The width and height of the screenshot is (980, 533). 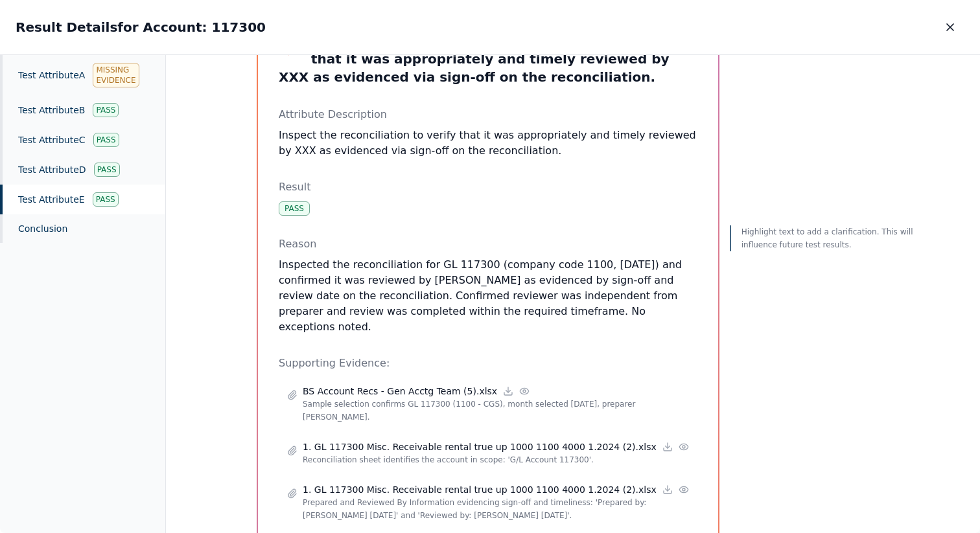 I want to click on p: Reconciliation sheet identifies the account in scope: 'G/L Account 117300'., so click(x=496, y=460).